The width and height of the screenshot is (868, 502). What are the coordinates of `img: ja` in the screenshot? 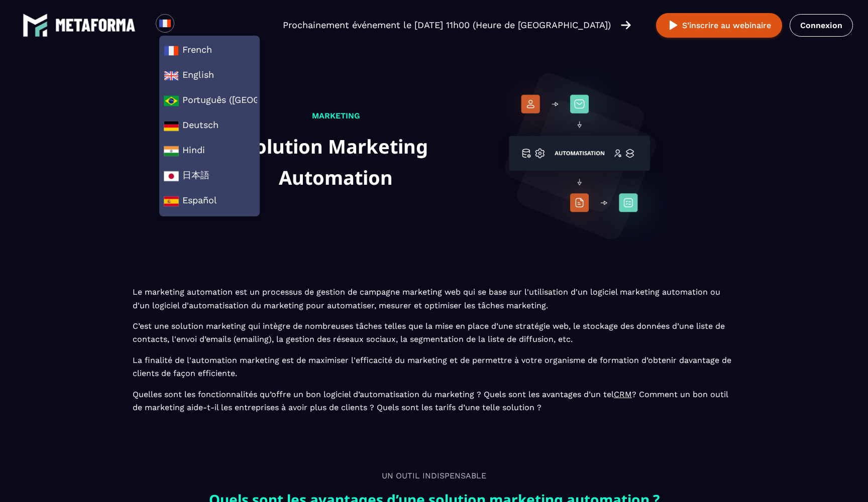 It's located at (172, 176).